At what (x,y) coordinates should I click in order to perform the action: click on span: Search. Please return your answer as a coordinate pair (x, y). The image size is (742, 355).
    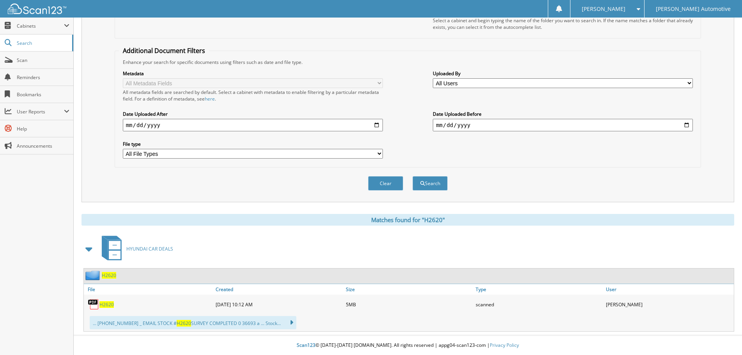
    Looking at the image, I should click on (43, 43).